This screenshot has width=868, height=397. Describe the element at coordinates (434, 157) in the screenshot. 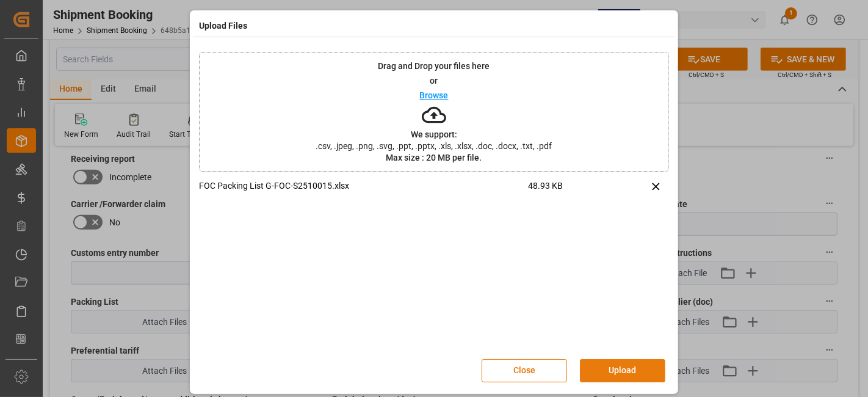

I see `p: Max size : 20 MB per file.` at that location.